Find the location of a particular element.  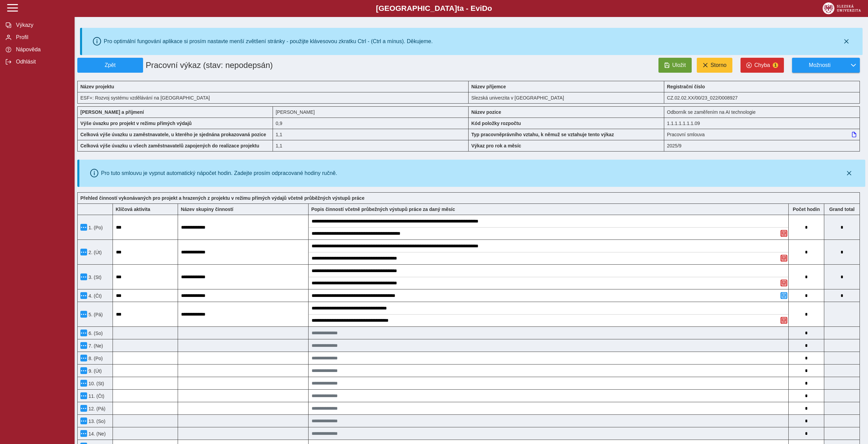

span: 2. (Út) is located at coordinates (94, 252).